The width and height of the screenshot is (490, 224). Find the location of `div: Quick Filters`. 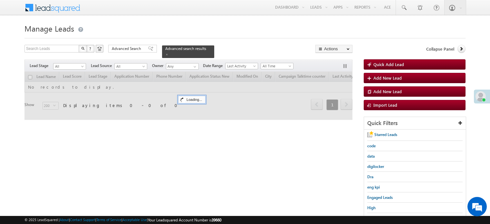

div: Quick Filters is located at coordinates (415, 123).